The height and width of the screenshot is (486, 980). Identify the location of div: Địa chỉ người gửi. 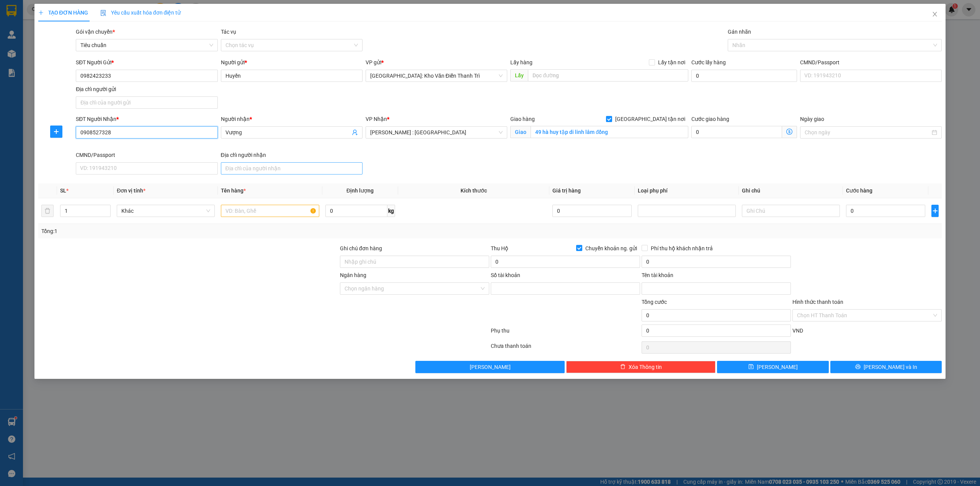
(147, 89).